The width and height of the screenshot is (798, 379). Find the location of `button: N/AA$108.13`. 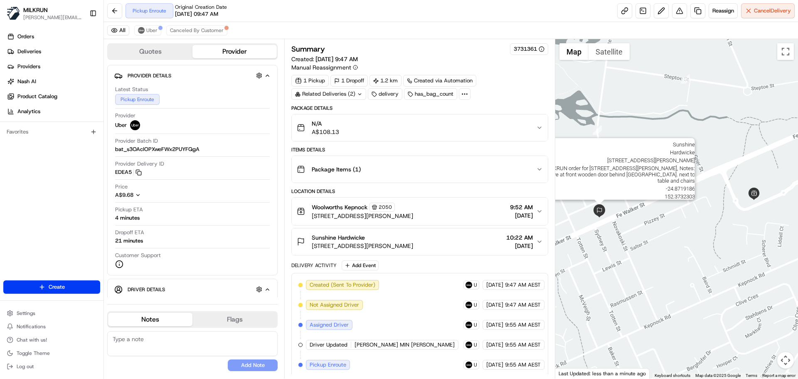

button: N/AA$108.13 is located at coordinates (419, 128).